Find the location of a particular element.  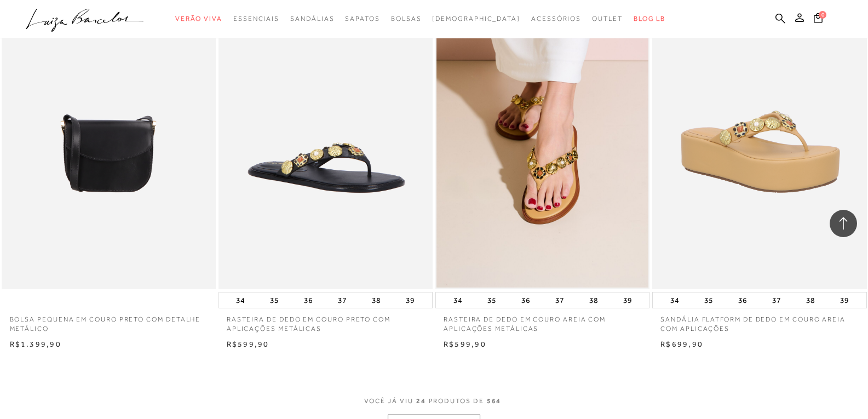

a: RASTEIRA DE DEDO EM COURO PRETO COM APLICAÇÕES METÁLICAS is located at coordinates (325, 321).